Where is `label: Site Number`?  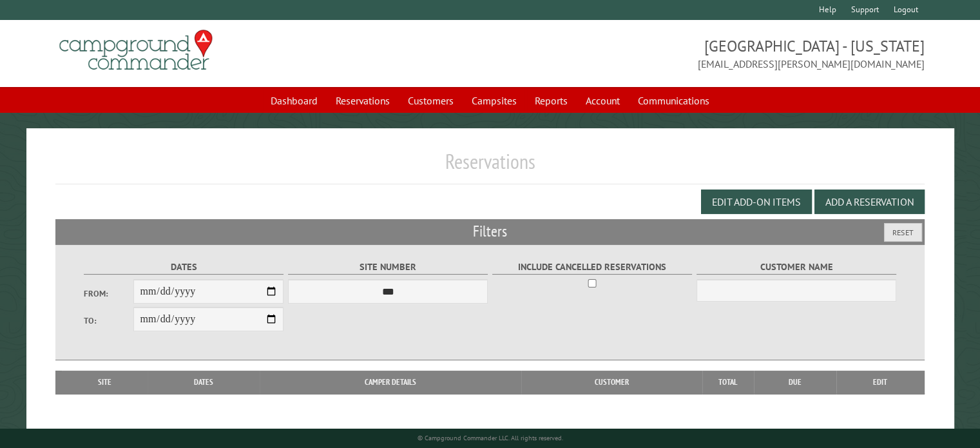
label: Site Number is located at coordinates (388, 267).